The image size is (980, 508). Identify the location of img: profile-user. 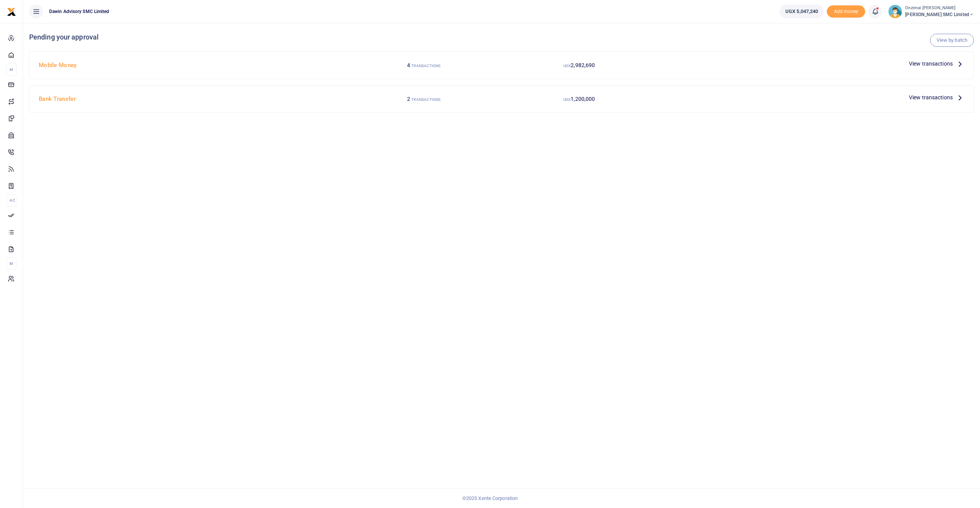
(895, 12).